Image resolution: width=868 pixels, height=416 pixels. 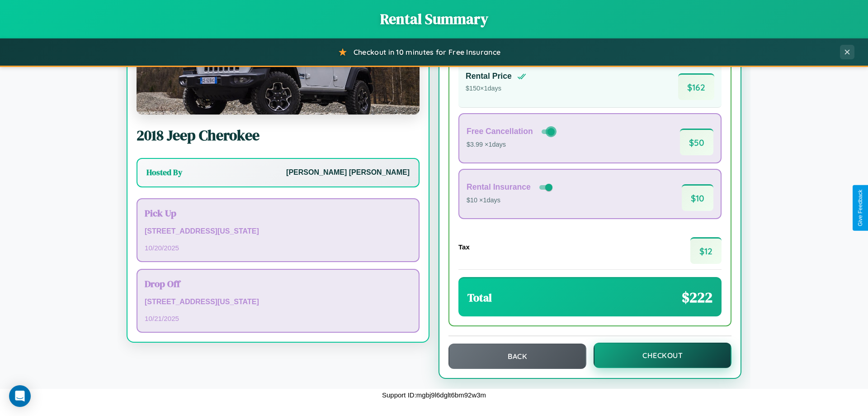 I want to click on h3: Total, so click(x=480, y=297).